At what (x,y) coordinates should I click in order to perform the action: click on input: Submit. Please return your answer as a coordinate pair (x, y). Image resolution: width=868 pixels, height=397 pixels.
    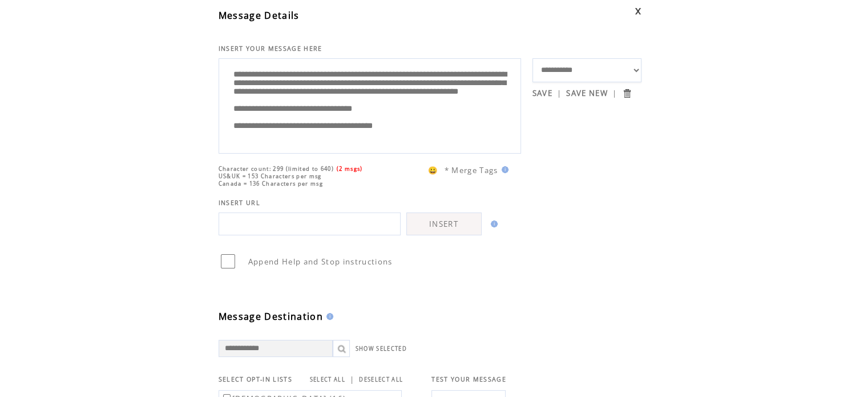
    Looking at the image, I should click on (626, 93).